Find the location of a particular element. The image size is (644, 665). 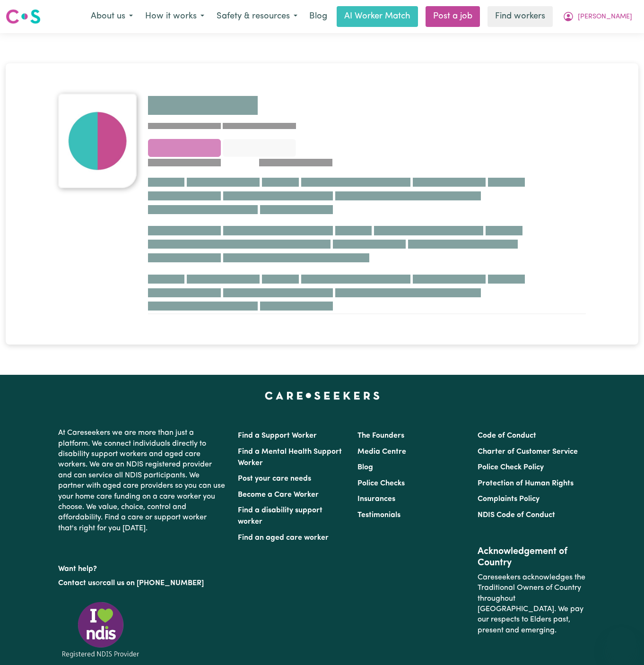

img: Careseekers logo is located at coordinates (23, 17).